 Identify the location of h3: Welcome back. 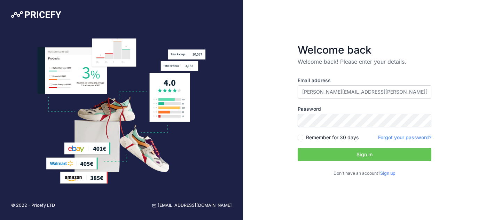
(365, 50).